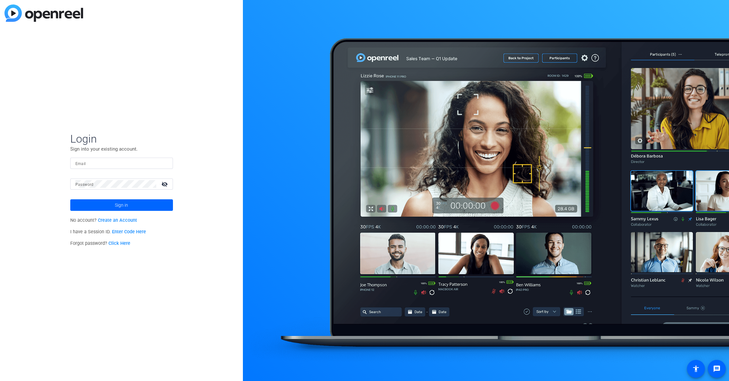  Describe the element at coordinates (121, 205) in the screenshot. I see `span: Sign in` at that location.